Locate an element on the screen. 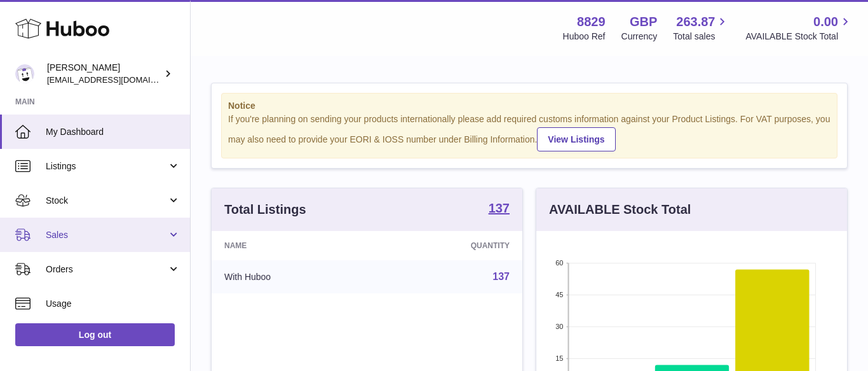 This screenshot has width=868, height=371. a: 0.00 AVAILABLE Stock Total is located at coordinates (799, 28).